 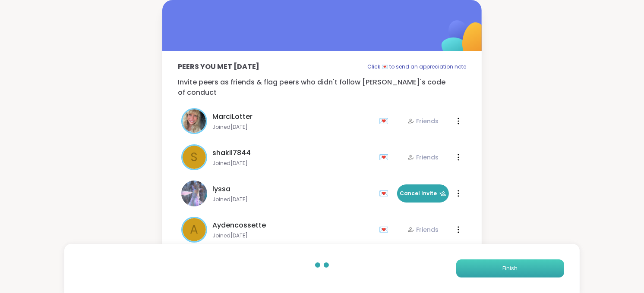 I want to click on span: A, so click(x=194, y=230).